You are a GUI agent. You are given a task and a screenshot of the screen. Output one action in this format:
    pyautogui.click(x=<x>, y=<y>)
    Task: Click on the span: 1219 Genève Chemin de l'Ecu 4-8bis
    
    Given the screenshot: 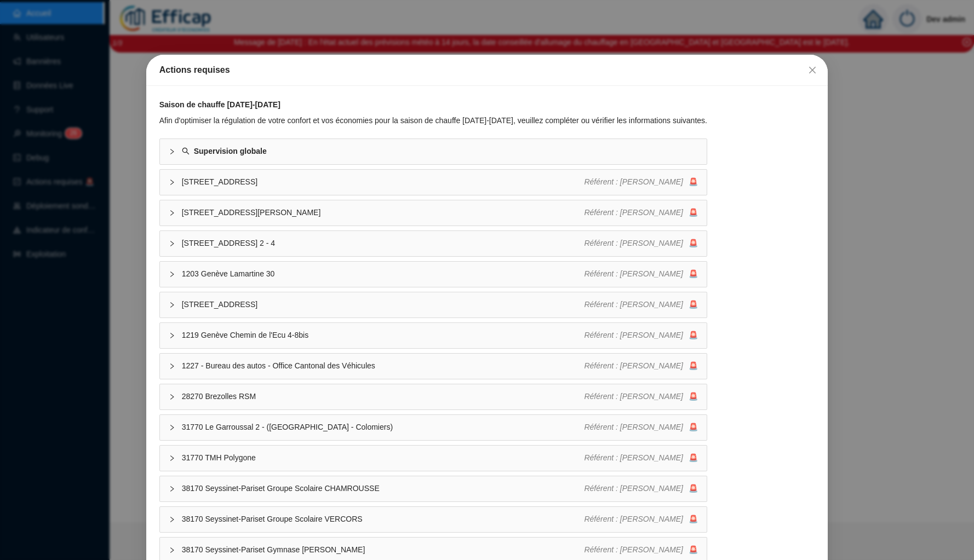 What is the action you would take?
    pyautogui.click(x=382, y=335)
    